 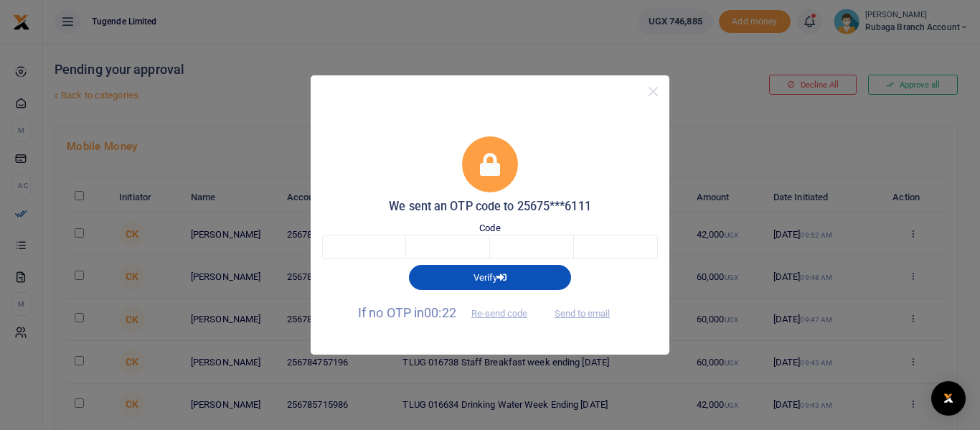 What do you see at coordinates (440, 313) in the screenshot?
I see `span: 00:22` at bounding box center [440, 313].